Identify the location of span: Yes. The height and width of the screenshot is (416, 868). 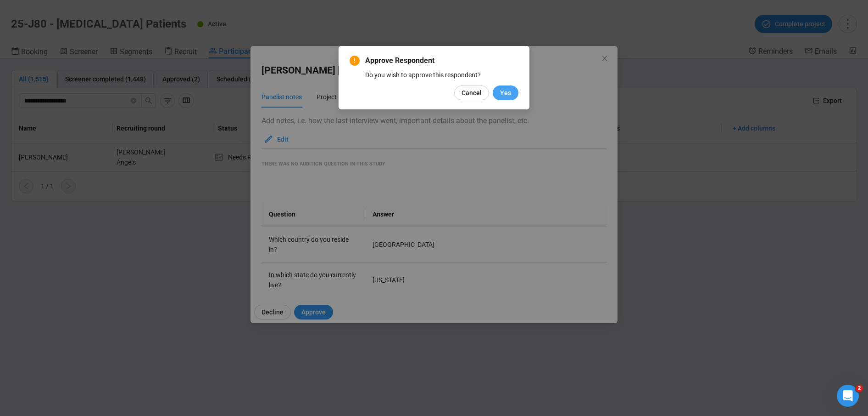
(506, 93).